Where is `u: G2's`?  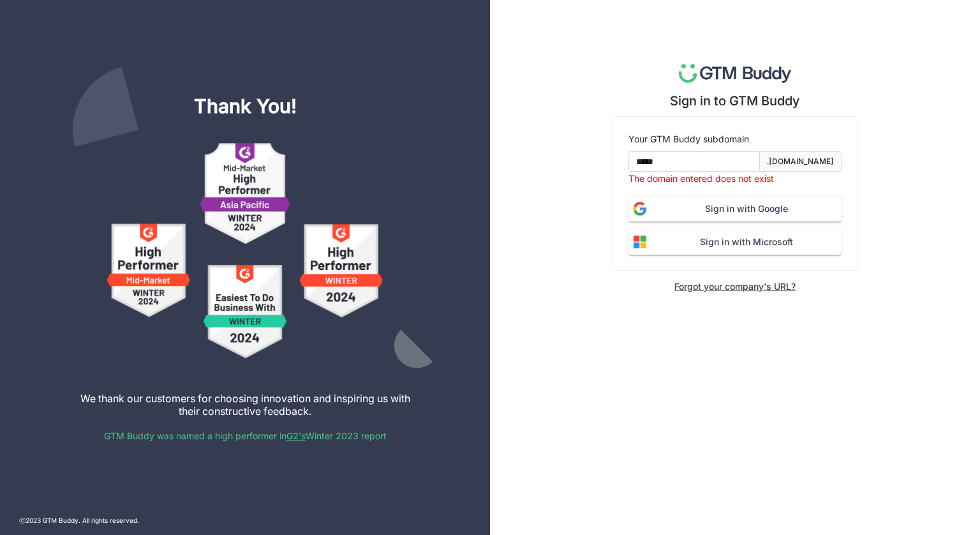
u: G2's is located at coordinates (296, 435).